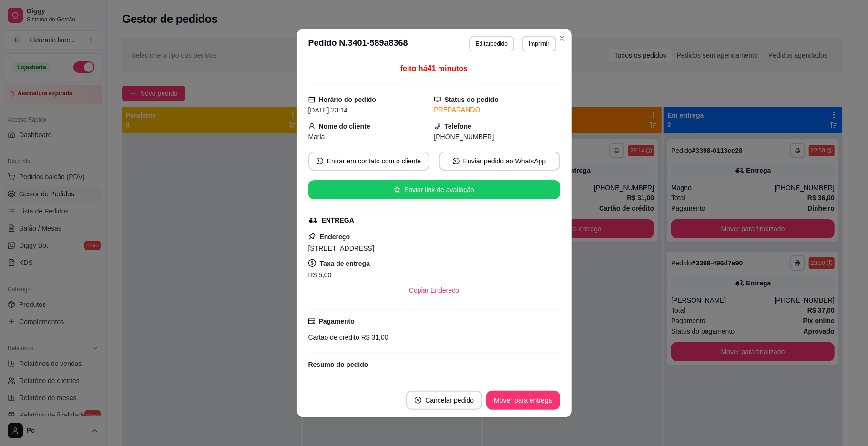 The width and height of the screenshot is (868, 446). I want to click on button: Close, so click(562, 38).